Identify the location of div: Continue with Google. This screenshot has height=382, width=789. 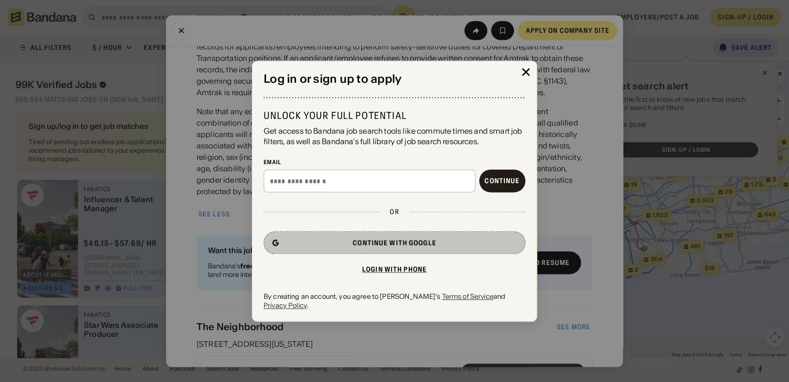
(394, 243).